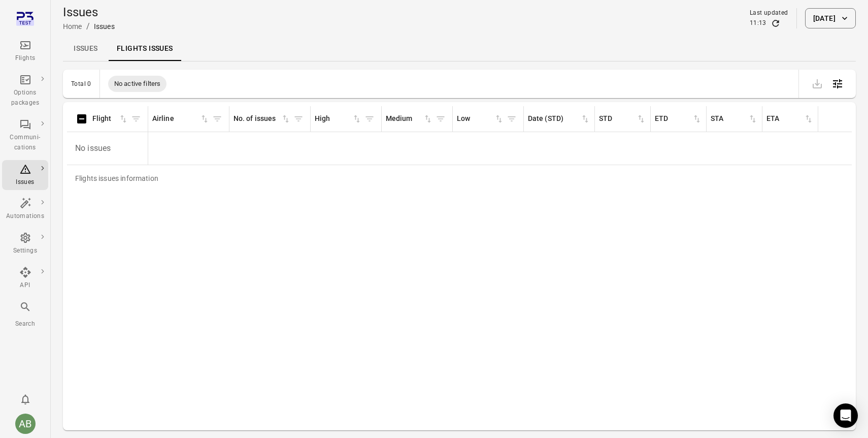 The width and height of the screenshot is (868, 438). What do you see at coordinates (26, 424) in the screenshot?
I see `div: AB` at bounding box center [26, 424].